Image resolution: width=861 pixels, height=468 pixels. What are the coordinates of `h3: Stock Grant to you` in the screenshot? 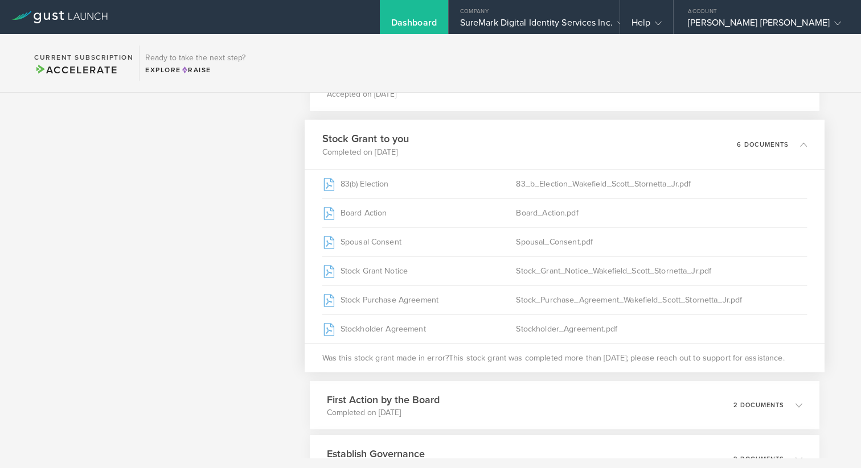 It's located at (365, 139).